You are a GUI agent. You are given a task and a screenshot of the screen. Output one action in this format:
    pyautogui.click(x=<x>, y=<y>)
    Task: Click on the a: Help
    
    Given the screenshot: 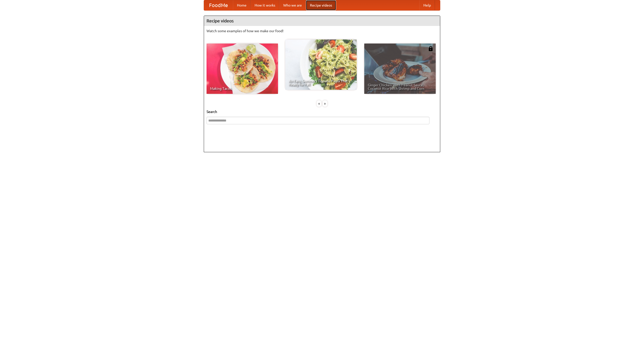 What is the action you would take?
    pyautogui.click(x=427, y=6)
    